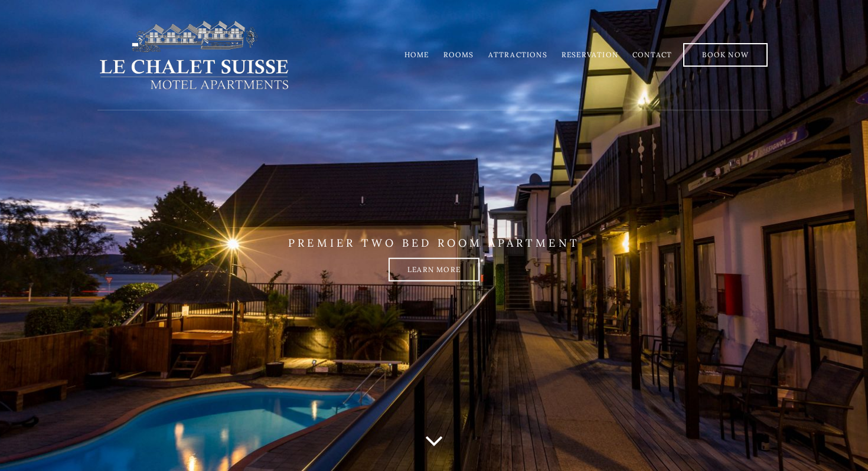  What do you see at coordinates (652, 54) in the screenshot?
I see `a: Contact` at bounding box center [652, 54].